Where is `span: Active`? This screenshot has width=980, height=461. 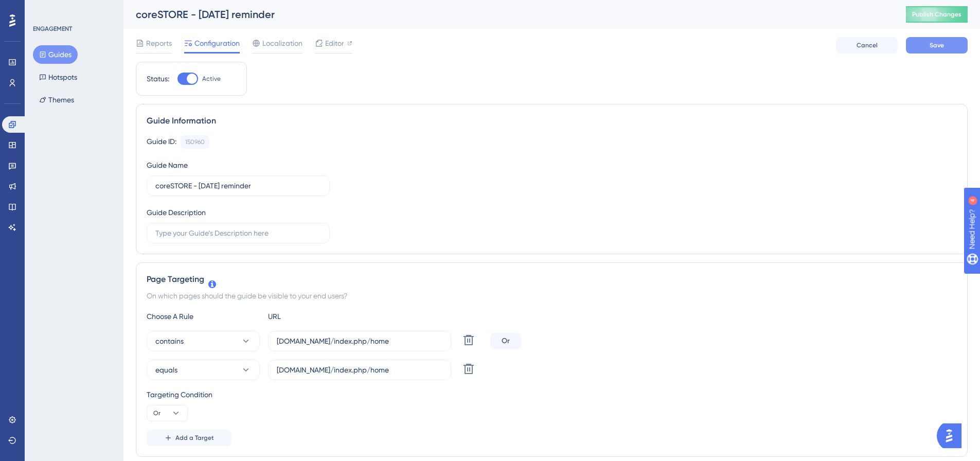
span: Active is located at coordinates (211, 78).